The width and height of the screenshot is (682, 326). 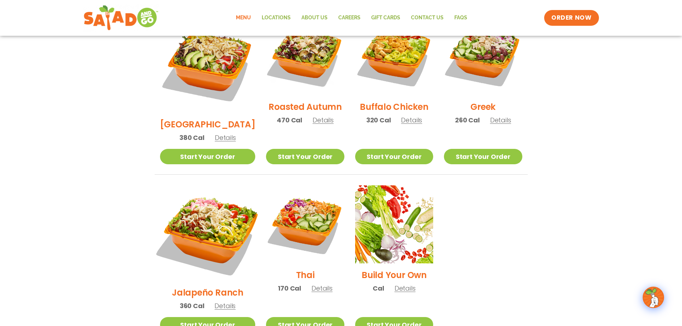 I want to click on span: Cal, so click(x=378, y=288).